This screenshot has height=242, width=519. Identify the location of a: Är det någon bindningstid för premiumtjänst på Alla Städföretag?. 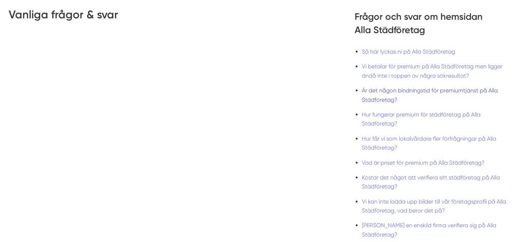
(429, 95).